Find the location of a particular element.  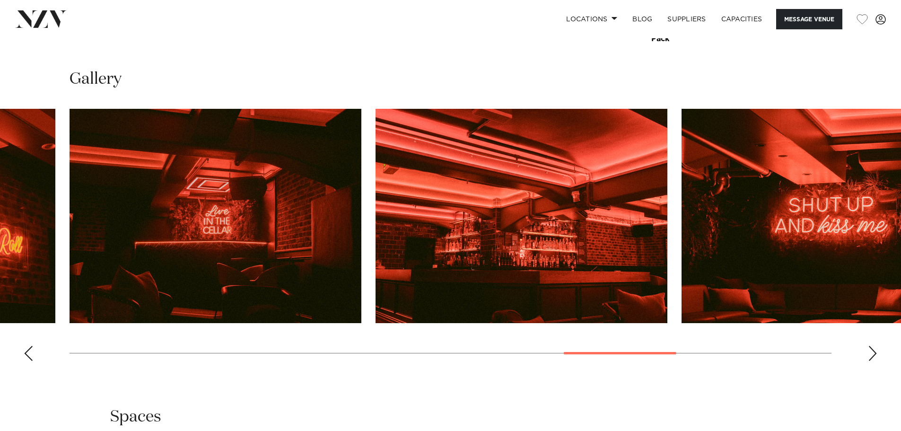

button: Message Venue is located at coordinates (809, 19).